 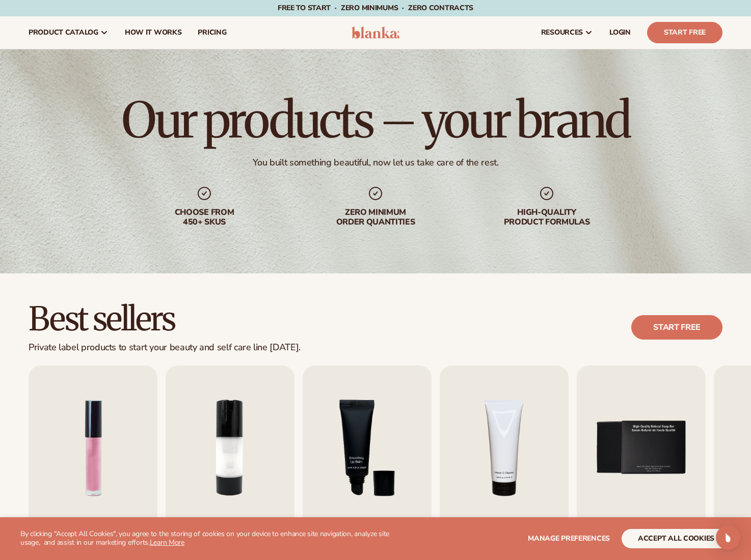 What do you see at coordinates (677, 327) in the screenshot?
I see `a: Start free` at bounding box center [677, 327].